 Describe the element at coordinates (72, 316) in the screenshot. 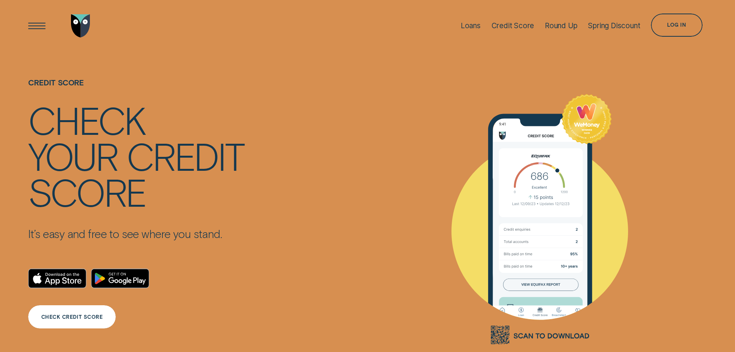

I see `a: CHECK CREDIT SCORE` at that location.